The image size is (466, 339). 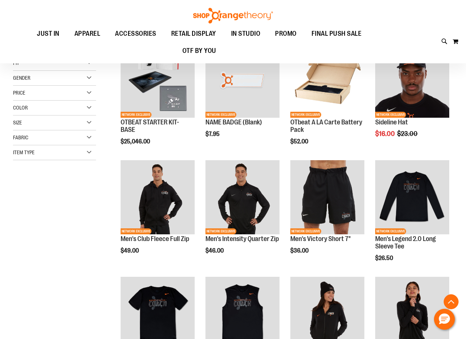 I want to click on span: Gender, so click(x=22, y=78).